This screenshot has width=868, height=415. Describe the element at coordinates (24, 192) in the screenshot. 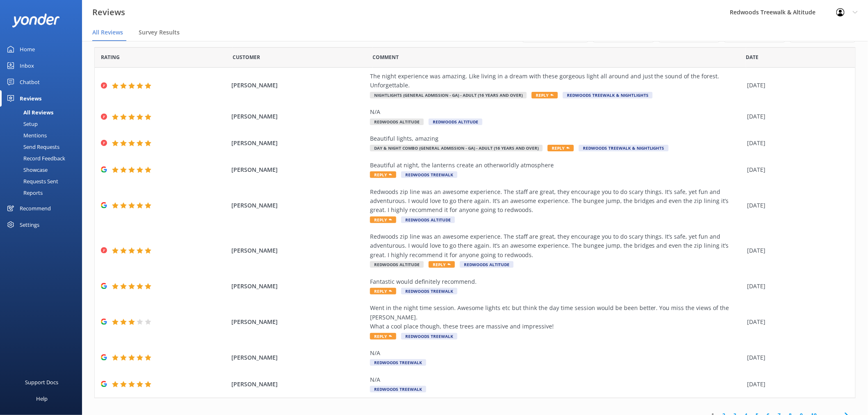

I see `div: Reports` at that location.